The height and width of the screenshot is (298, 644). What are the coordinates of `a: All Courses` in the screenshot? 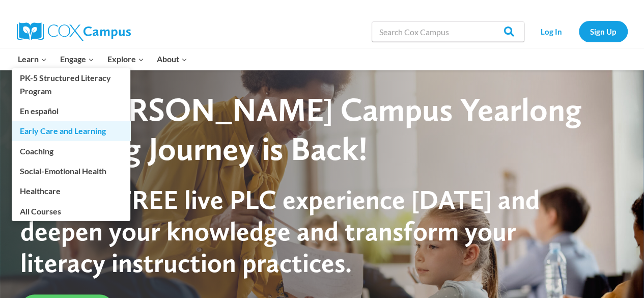 It's located at (71, 211).